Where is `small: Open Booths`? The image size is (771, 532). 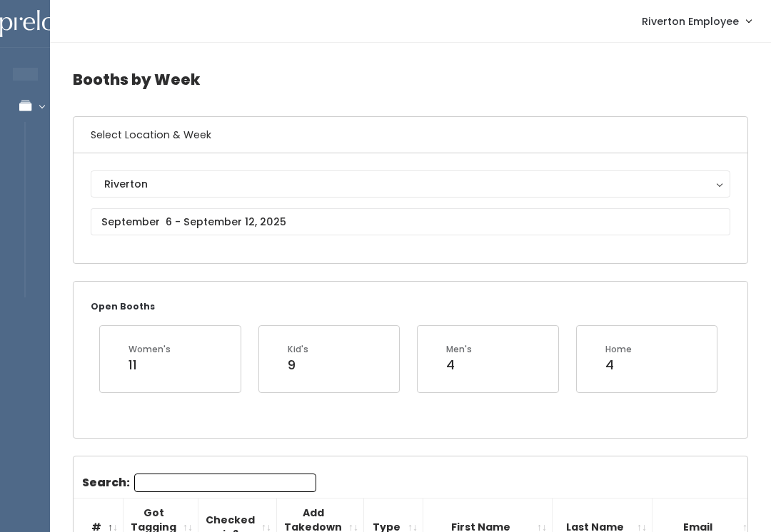 small: Open Booths is located at coordinates (123, 306).